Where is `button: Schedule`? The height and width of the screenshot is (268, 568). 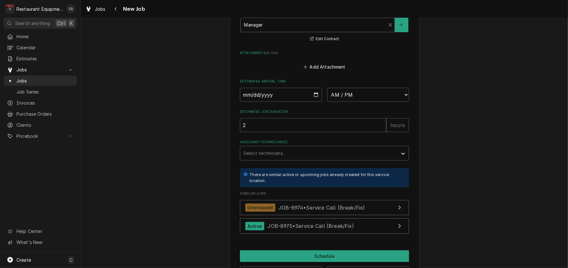 button: Schedule is located at coordinates (324, 256).